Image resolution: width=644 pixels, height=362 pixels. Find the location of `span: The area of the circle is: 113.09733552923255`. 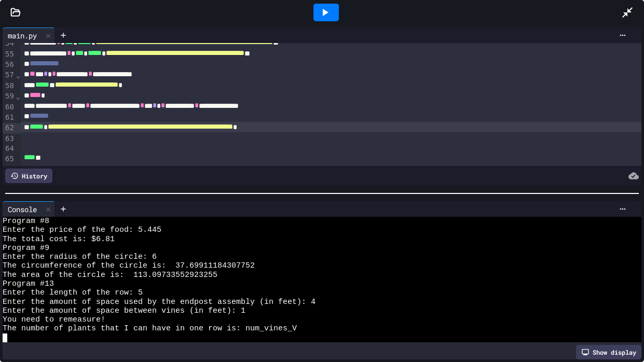

span: The area of the circle is: 113.09733552923255 is located at coordinates (110, 274).